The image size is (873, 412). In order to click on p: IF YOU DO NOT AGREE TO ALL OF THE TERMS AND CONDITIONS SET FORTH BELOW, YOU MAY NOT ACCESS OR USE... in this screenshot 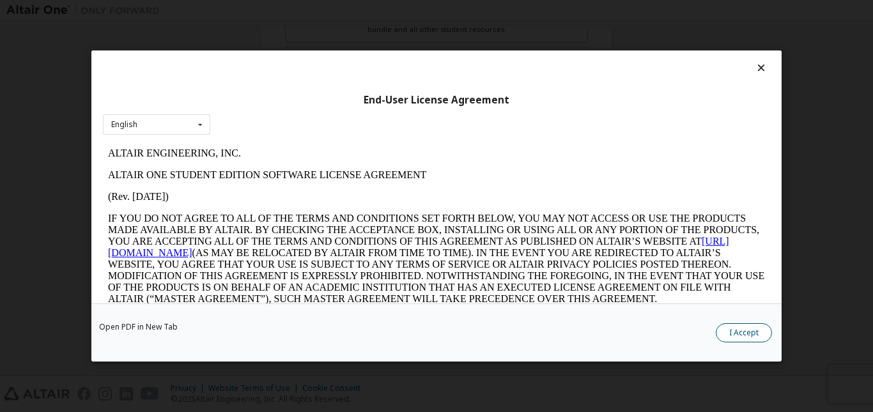, I will do `click(334, 116)`.